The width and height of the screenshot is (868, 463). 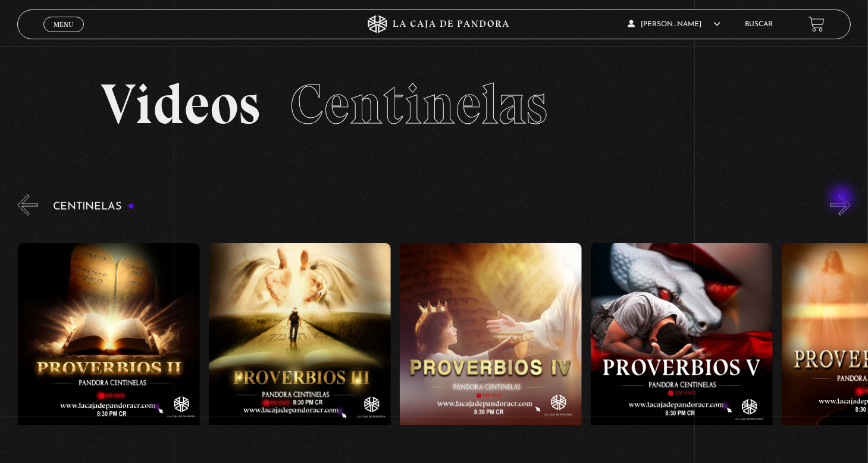 I want to click on span: Menu, so click(x=63, y=25).